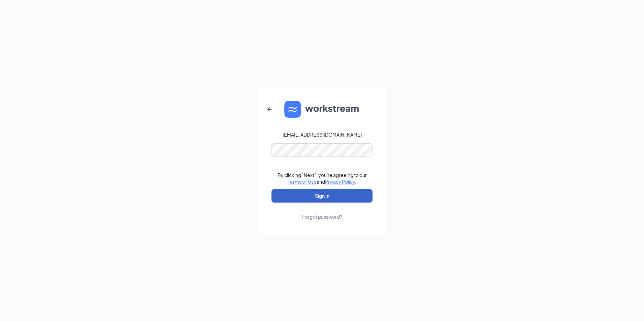 The height and width of the screenshot is (321, 644). Describe the element at coordinates (269, 110) in the screenshot. I see `svg: ArrowLeftNew` at that location.